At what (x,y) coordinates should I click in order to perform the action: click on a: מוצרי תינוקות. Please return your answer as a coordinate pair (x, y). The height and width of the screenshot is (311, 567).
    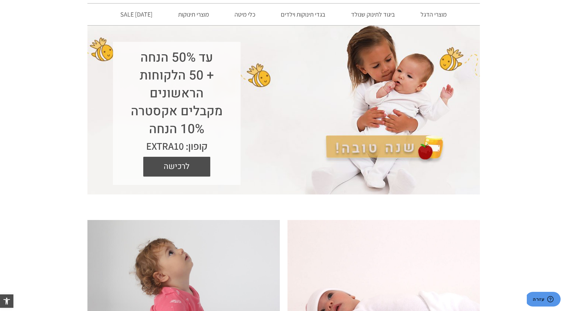
    Looking at the image, I should click on (194, 14).